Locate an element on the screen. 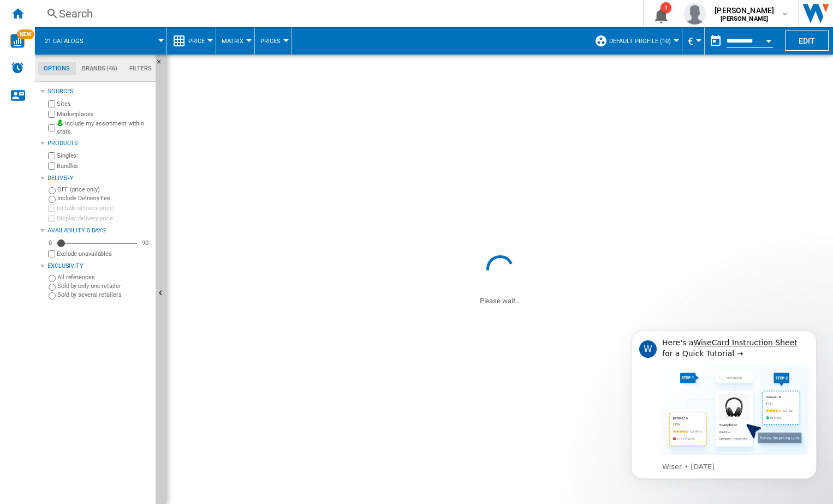  md-tab-item: Filters is located at coordinates (140, 69).